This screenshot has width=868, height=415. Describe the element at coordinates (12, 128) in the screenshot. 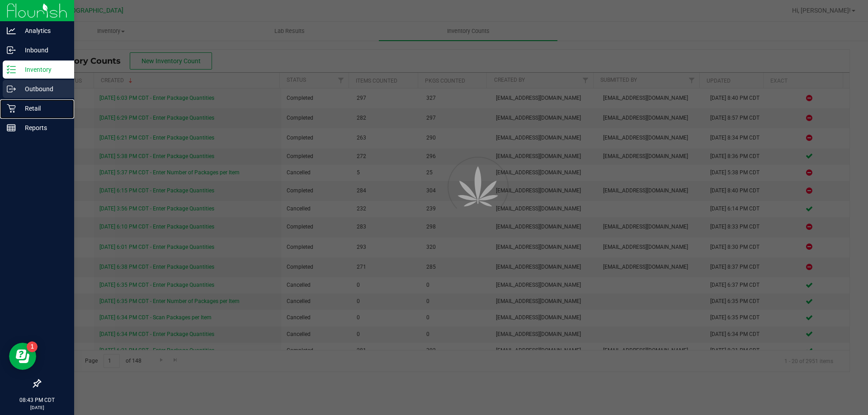

I see `inline-svg: Reports` at that location.